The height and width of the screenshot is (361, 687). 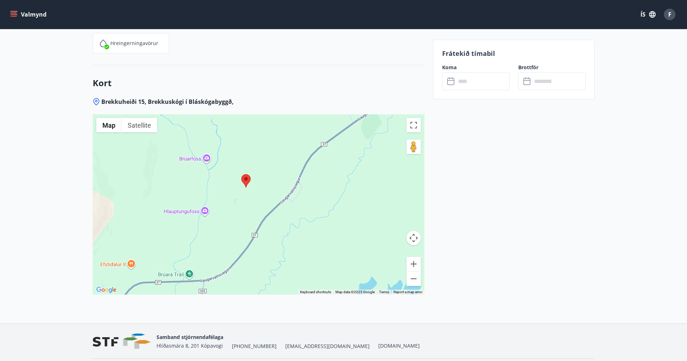 What do you see at coordinates (29, 14) in the screenshot?
I see `button: menu` at bounding box center [29, 14].